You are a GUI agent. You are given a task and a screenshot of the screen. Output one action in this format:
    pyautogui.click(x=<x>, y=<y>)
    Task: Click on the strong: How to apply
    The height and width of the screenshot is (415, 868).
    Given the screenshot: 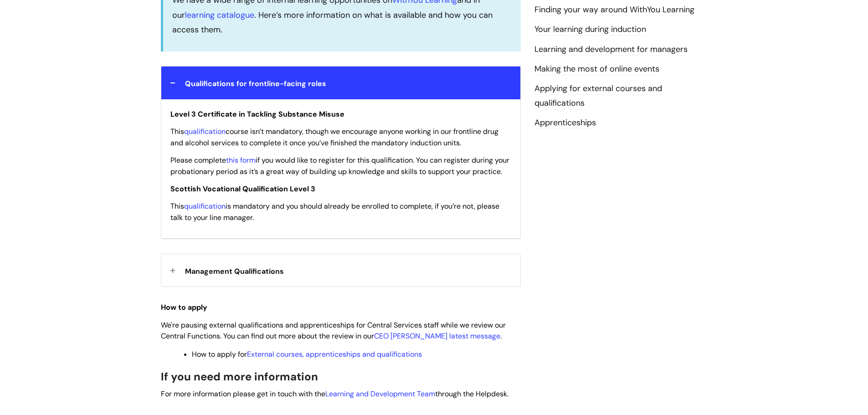 What is the action you would take?
    pyautogui.click(x=184, y=307)
    